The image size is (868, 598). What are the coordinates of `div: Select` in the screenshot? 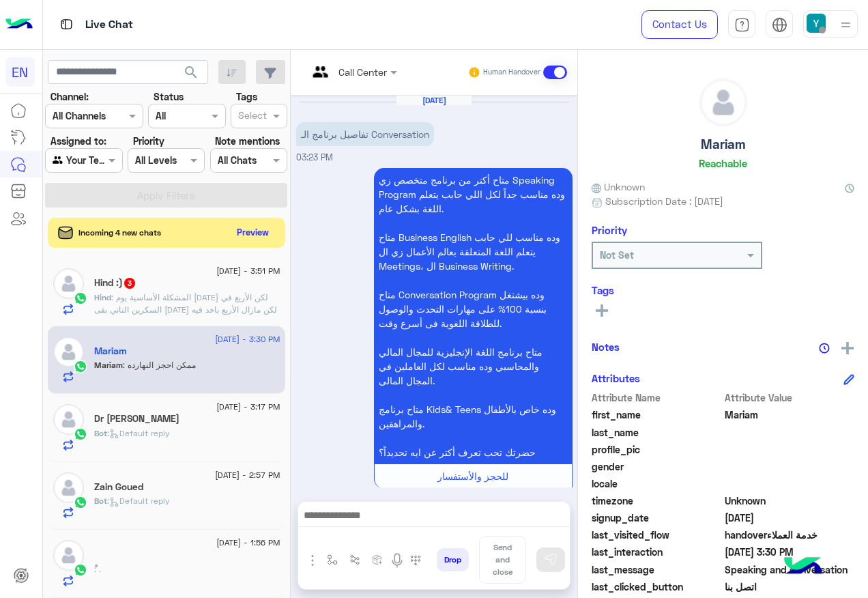 It's located at (251, 117).